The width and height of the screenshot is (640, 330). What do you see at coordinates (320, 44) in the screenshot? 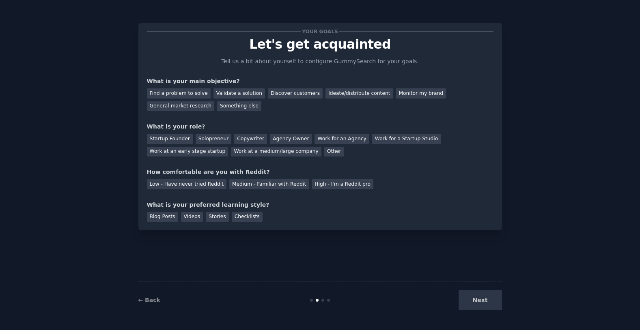
I see `p: Let's get acquainted` at bounding box center [320, 44].